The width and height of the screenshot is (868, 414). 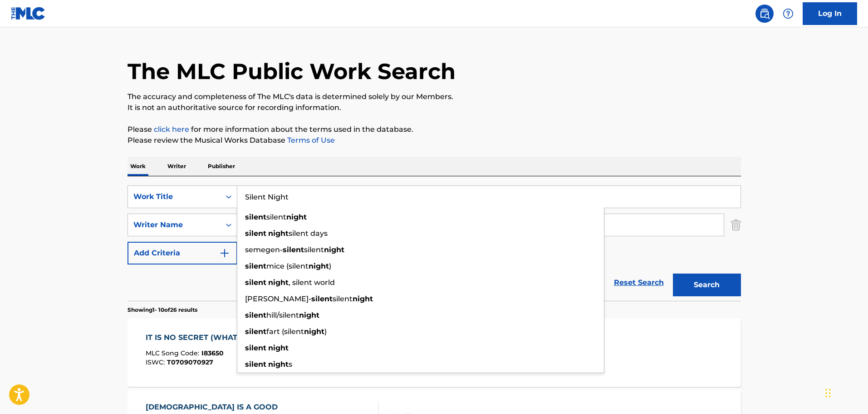 What do you see at coordinates (434, 108) in the screenshot?
I see `p: It is not an authoritative source for recording information.` at bounding box center [434, 108].